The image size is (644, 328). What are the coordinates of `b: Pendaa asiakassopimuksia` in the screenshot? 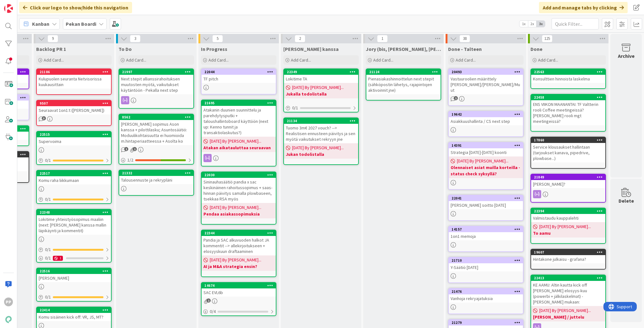 It's located at (238, 214).